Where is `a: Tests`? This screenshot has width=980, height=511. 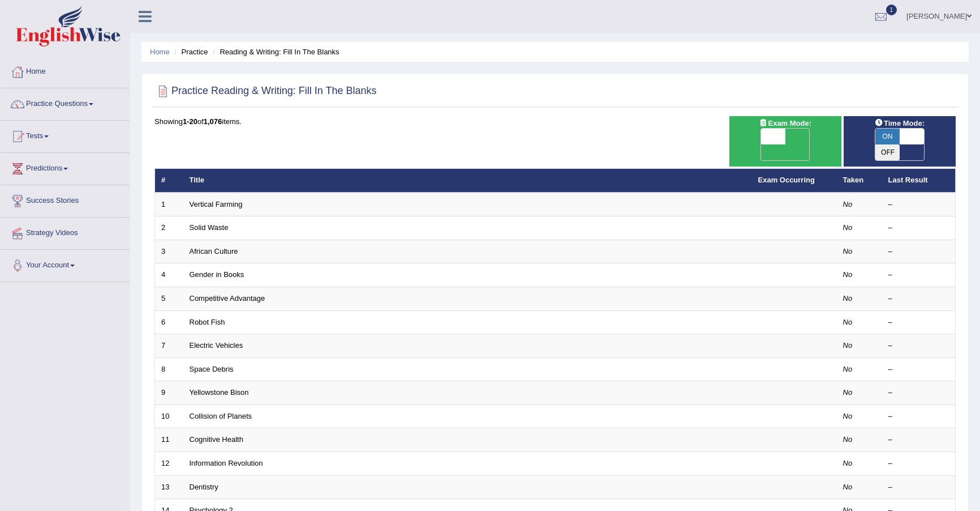
a: Tests is located at coordinates (65, 135).